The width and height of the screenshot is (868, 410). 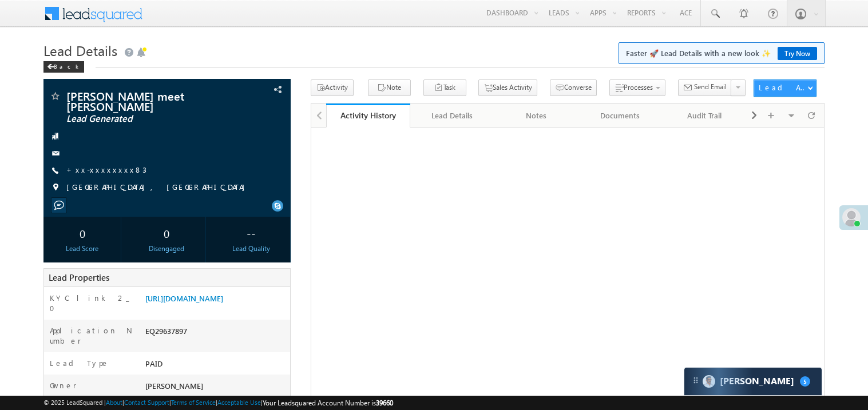 I want to click on a: +xx-xxxxxxxx83, so click(x=107, y=169).